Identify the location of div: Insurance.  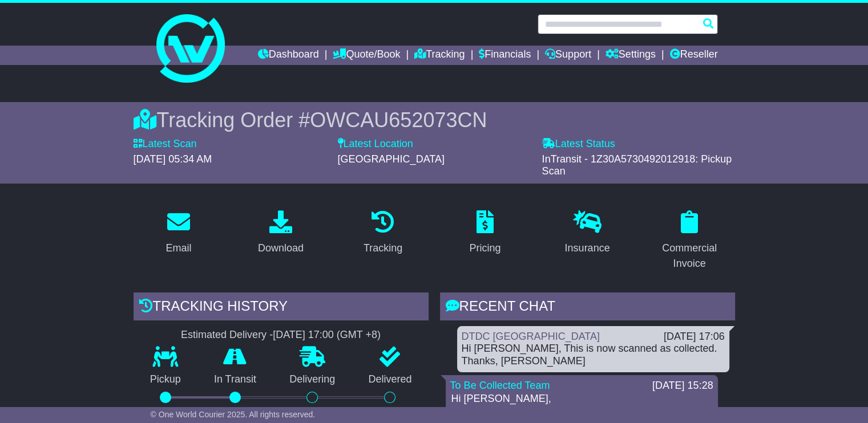
(586, 248).